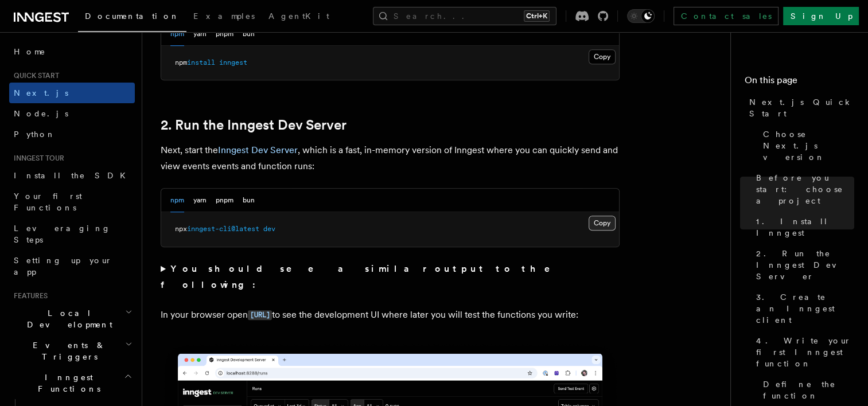  I want to click on span: Local Development, so click(67, 319).